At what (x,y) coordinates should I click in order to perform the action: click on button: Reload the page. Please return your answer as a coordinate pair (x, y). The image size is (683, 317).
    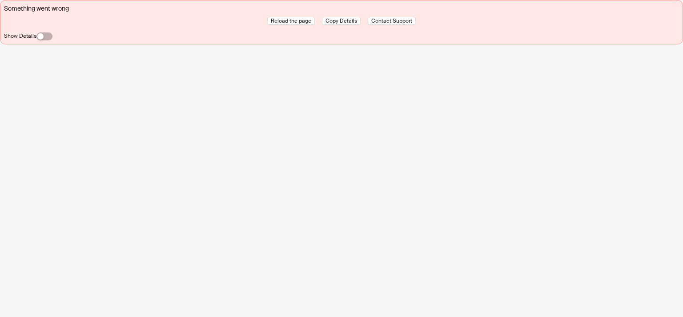
    Looking at the image, I should click on (291, 21).